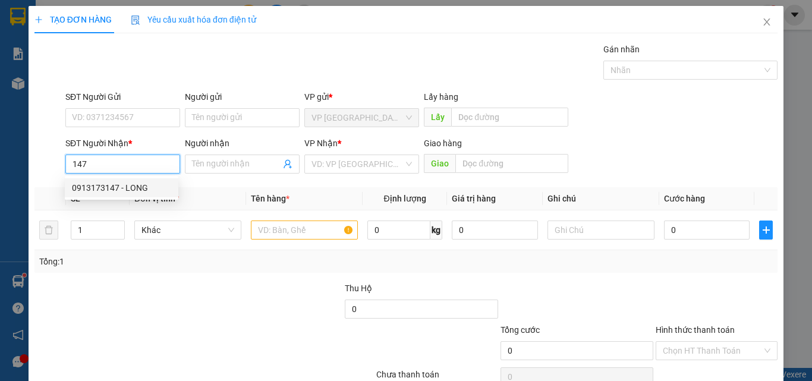 Image resolution: width=812 pixels, height=381 pixels. Describe the element at coordinates (601, 230) in the screenshot. I see `input: Ghi Chú` at that location.